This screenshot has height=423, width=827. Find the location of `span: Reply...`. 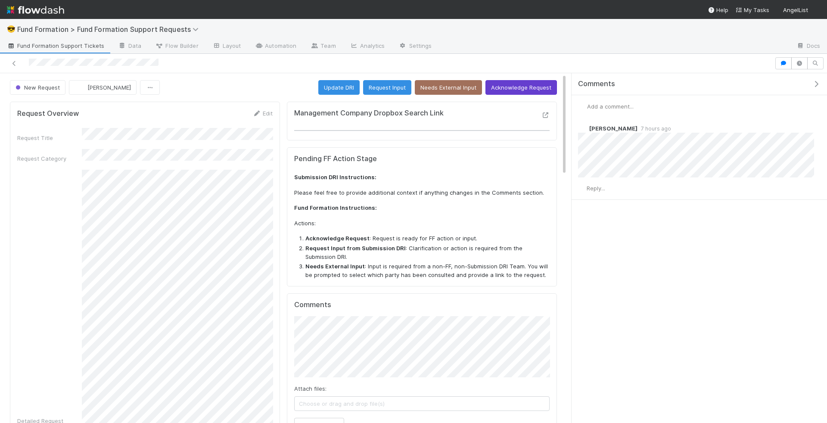

span: Reply... is located at coordinates (596, 188).